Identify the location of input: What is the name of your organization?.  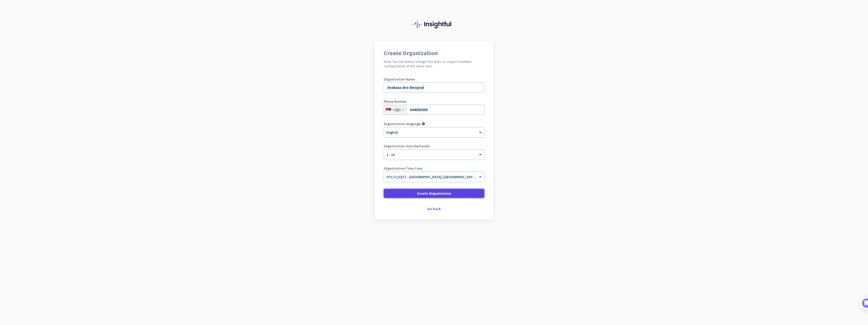
(434, 87).